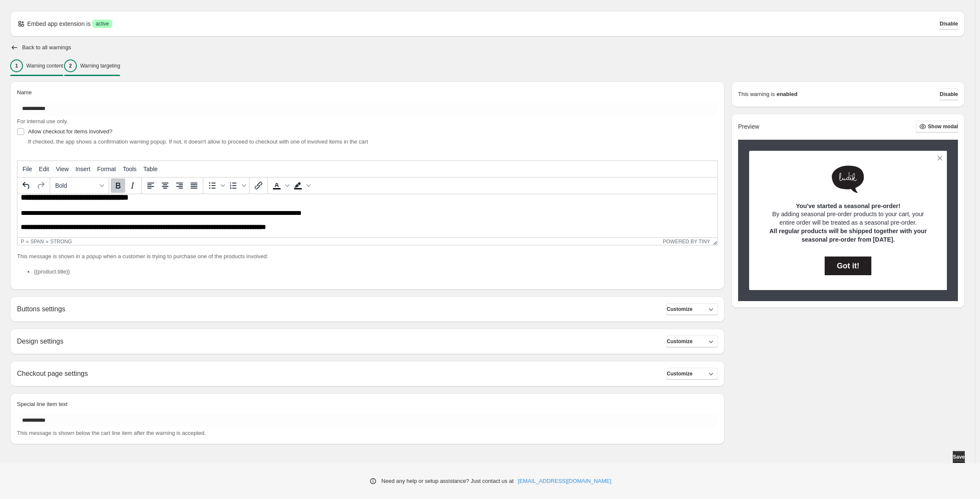  What do you see at coordinates (46, 47) in the screenshot?
I see `h2: Back to all warnings` at bounding box center [46, 47].